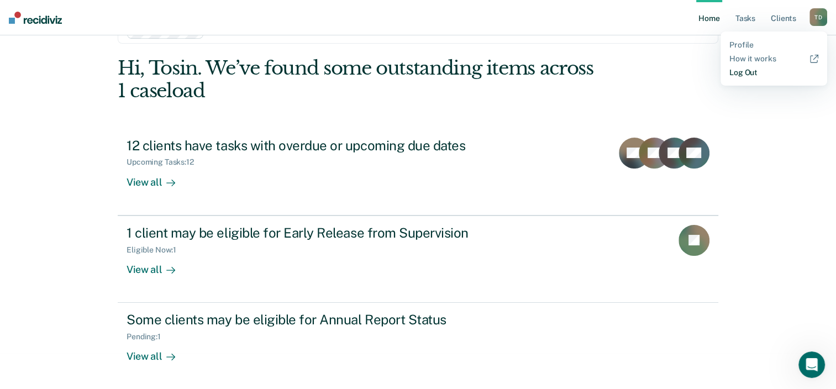  Describe the element at coordinates (774, 59) in the screenshot. I see `a: How it works` at that location.